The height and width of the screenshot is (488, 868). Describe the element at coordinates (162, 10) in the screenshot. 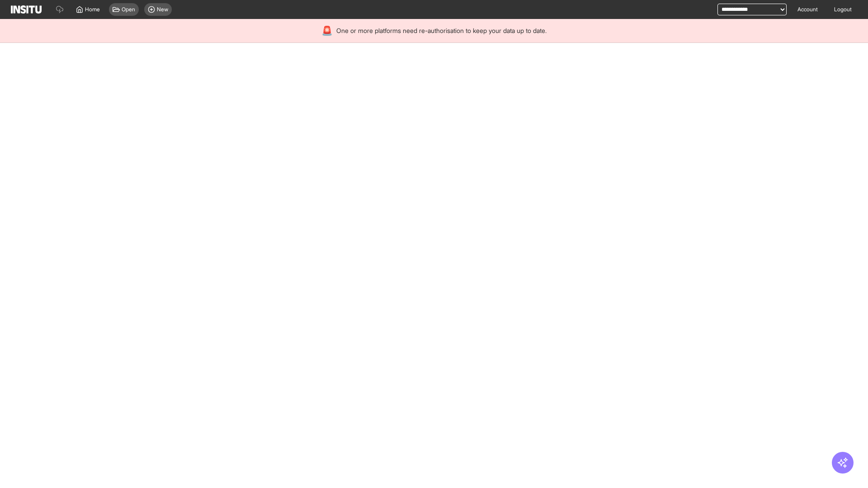

I see `span: New` at that location.